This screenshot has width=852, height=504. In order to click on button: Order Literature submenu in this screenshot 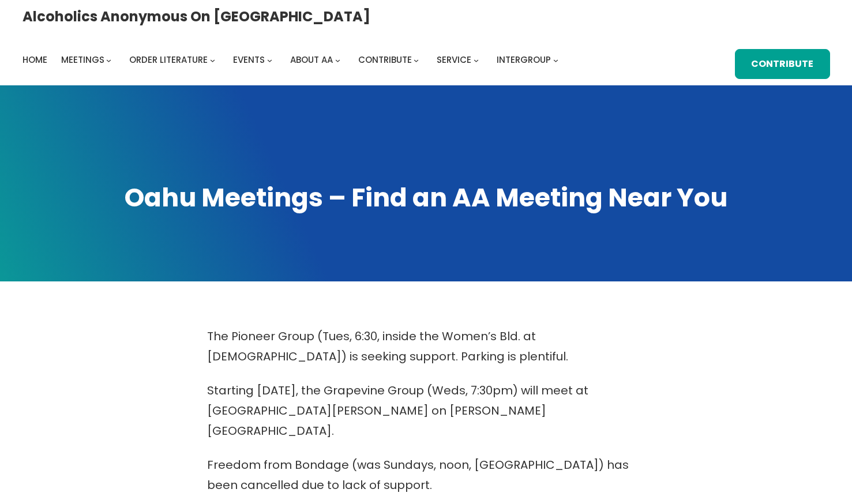, I will do `click(212, 59)`.